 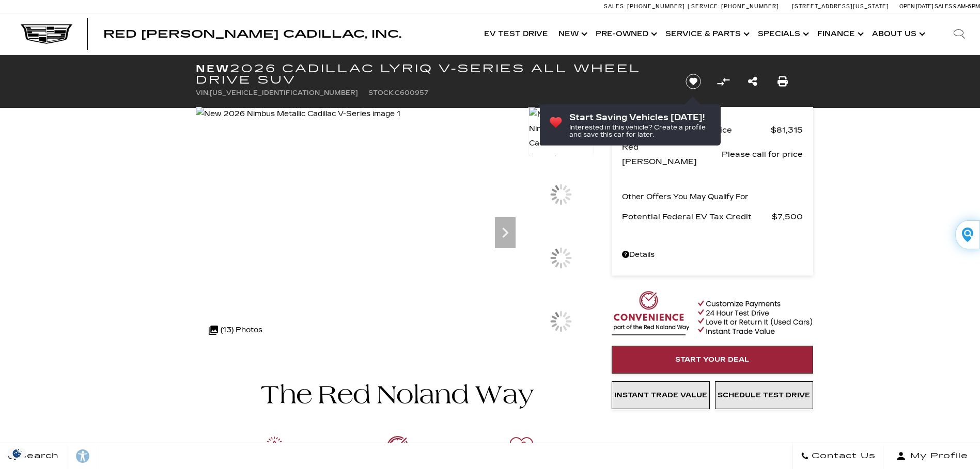 I want to click on a: Specials, so click(x=782, y=34).